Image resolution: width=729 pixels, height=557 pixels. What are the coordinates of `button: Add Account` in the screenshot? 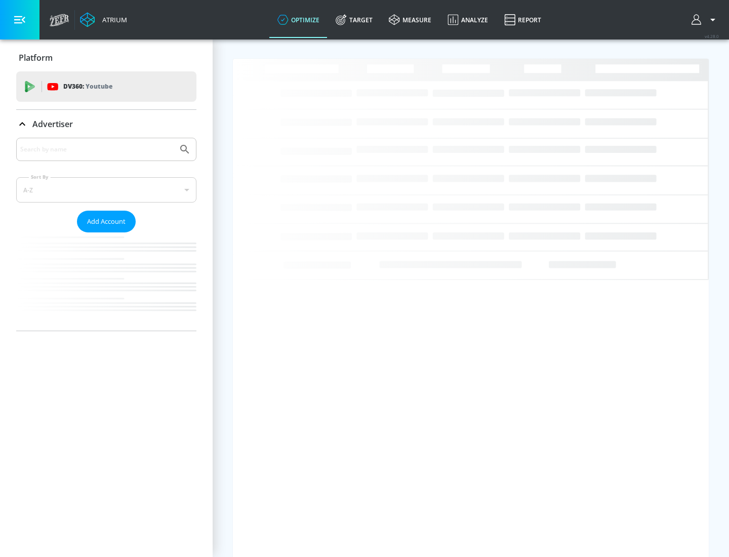 It's located at (106, 221).